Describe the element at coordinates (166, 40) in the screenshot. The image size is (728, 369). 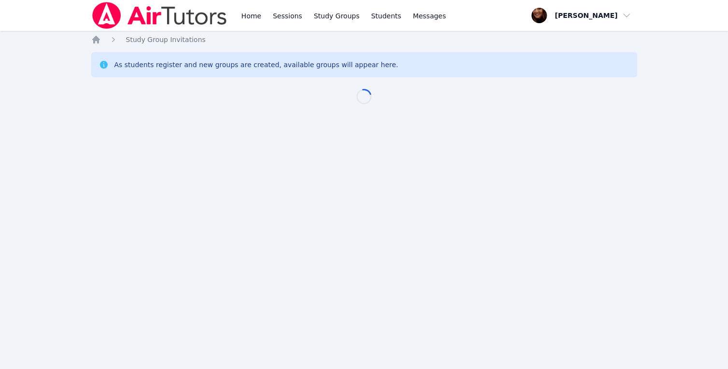
I see `a: Study Group Invitations` at that location.